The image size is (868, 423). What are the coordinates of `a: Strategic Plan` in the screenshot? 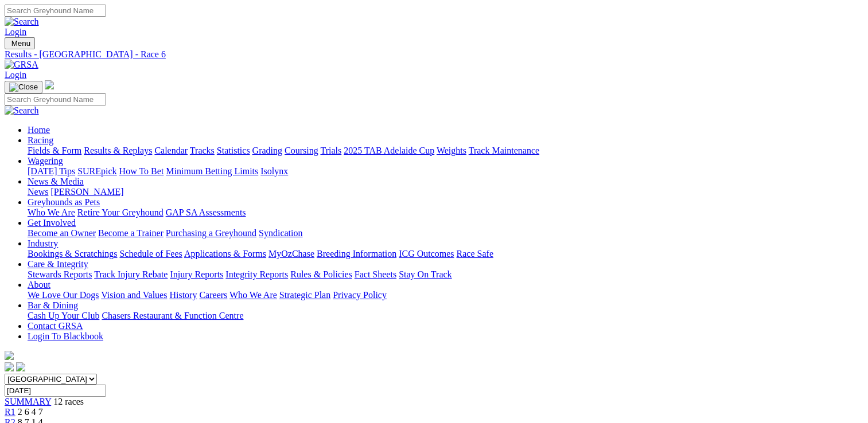 It's located at (305, 295).